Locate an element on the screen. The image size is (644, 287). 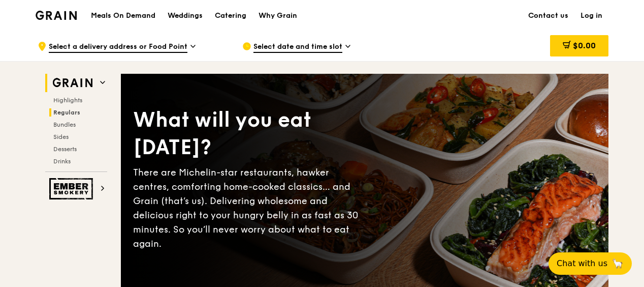
div: Why Grain is located at coordinates (278, 16).